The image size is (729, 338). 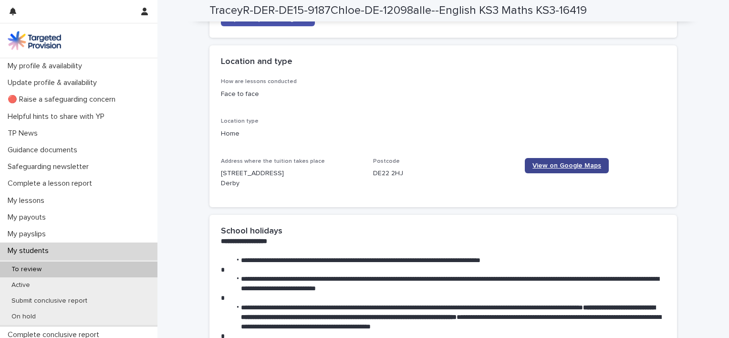 What do you see at coordinates (30, 250) in the screenshot?
I see `p: My students` at bounding box center [30, 250].